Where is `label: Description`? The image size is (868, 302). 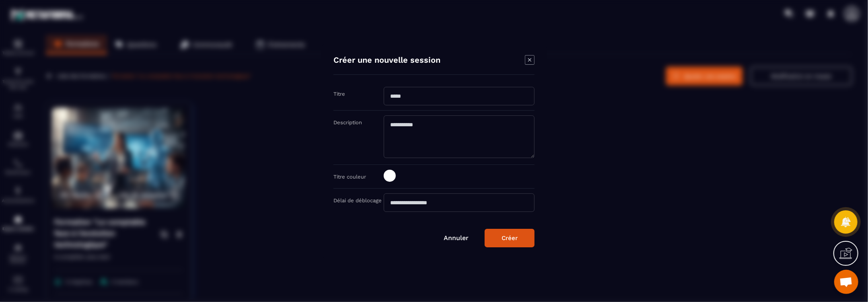 label: Description is located at coordinates (348, 122).